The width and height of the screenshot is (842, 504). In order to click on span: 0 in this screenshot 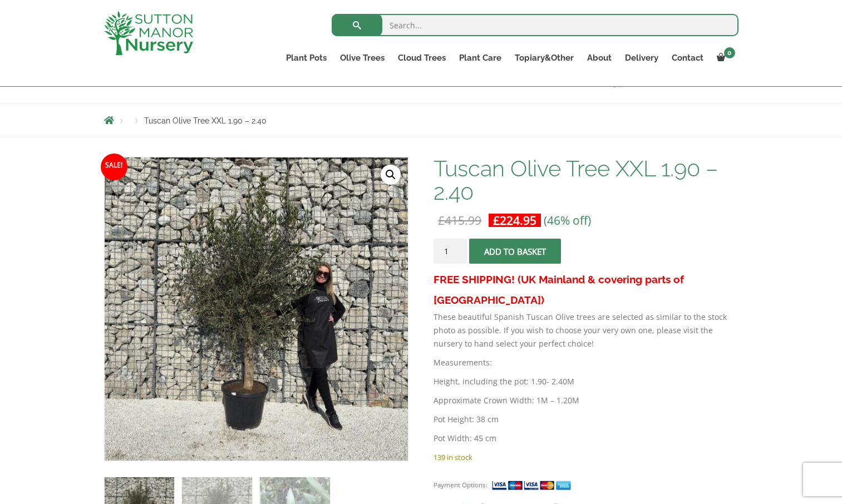, I will do `click(730, 53)`.